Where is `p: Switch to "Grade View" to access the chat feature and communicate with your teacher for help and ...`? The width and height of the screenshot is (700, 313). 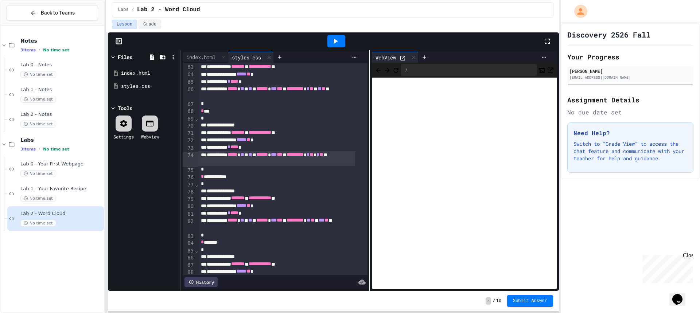
p: Switch to "Grade View" to access the chat feature and communicate with your teacher for help and ... is located at coordinates (630, 151).